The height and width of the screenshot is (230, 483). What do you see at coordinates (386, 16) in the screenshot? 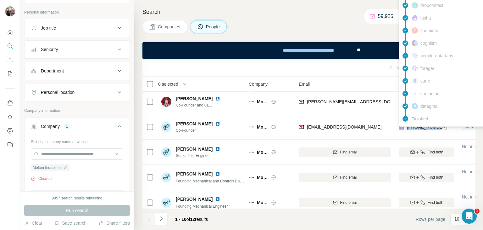
I see `p: 59,925` at bounding box center [386, 16].